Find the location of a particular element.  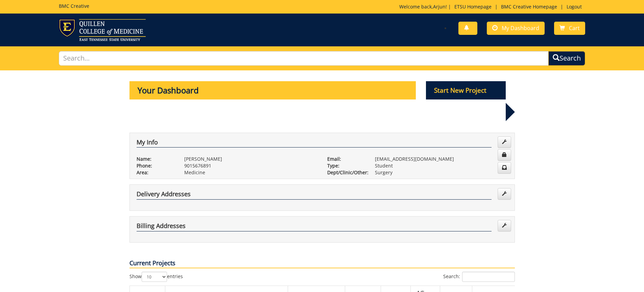

p: Phone: is located at coordinates (155, 166).